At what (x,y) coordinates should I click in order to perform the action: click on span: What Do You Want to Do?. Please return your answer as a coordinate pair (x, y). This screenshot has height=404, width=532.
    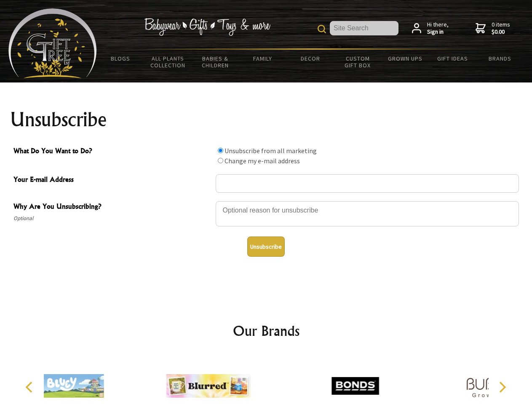
    Looking at the image, I should click on (113, 151).